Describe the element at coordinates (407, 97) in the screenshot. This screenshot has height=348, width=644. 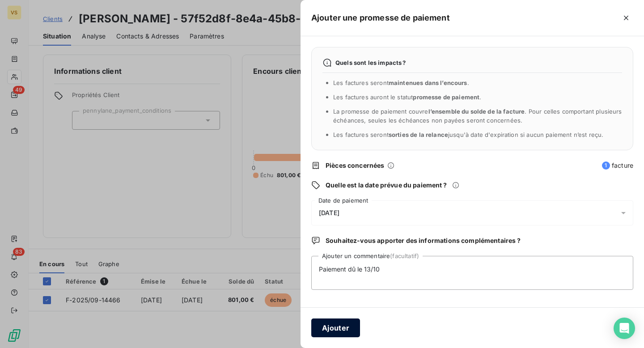
I see `span: Les factures auront le statut .` at that location.